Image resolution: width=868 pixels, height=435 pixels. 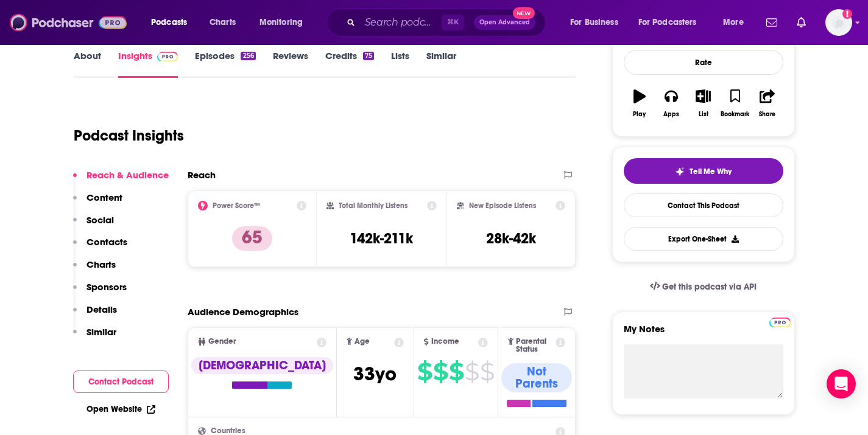 What do you see at coordinates (87, 64) in the screenshot?
I see `a: About` at bounding box center [87, 64].